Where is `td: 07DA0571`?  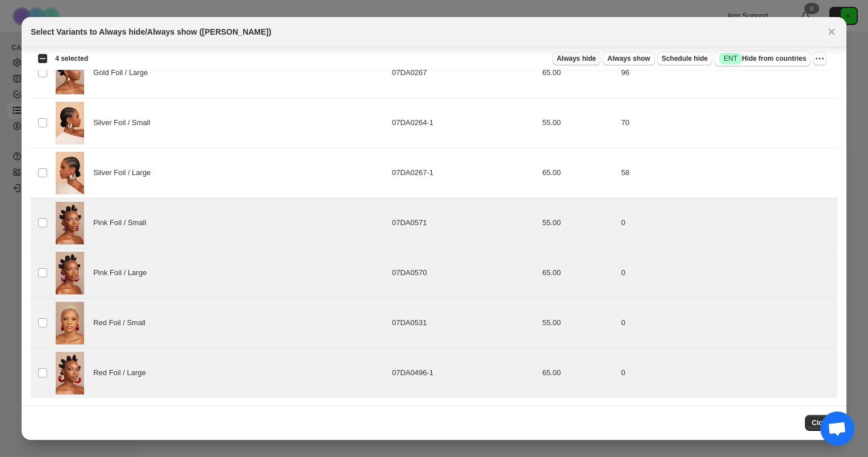 td: 07DA0571 is located at coordinates (463, 223).